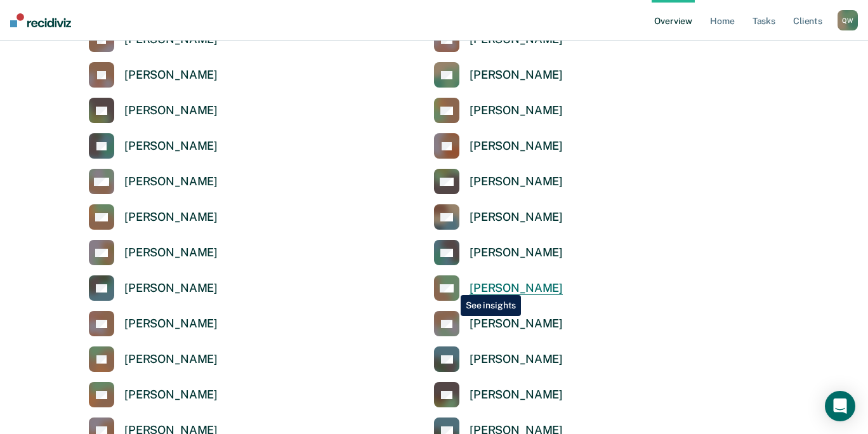 The width and height of the screenshot is (868, 434). Describe the element at coordinates (41, 20) in the screenshot. I see `img: Recidiviz` at that location.